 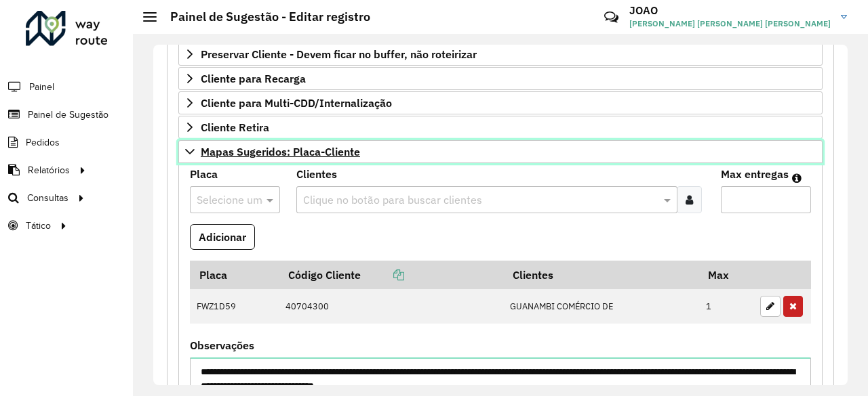 What do you see at coordinates (500, 79) in the screenshot?
I see `a: Cliente para Recarga` at bounding box center [500, 79].